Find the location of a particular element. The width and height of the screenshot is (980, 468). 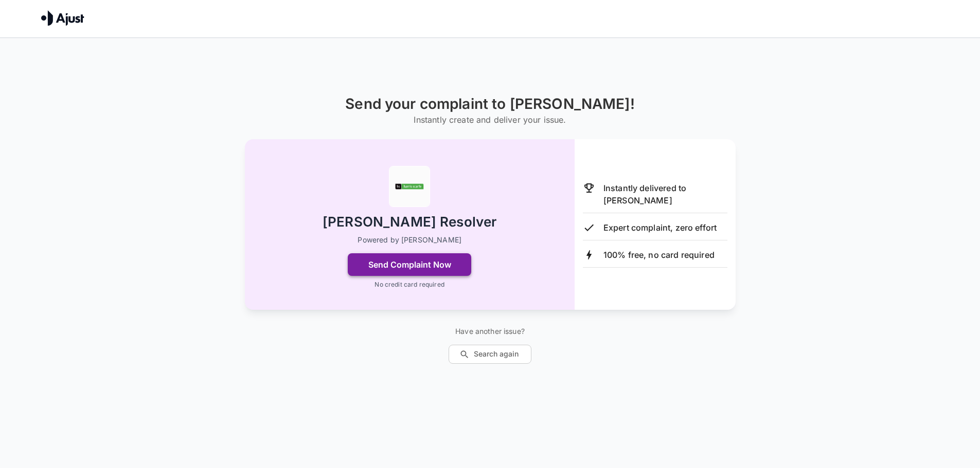

img: Harris Scarfe is located at coordinates (410, 187).